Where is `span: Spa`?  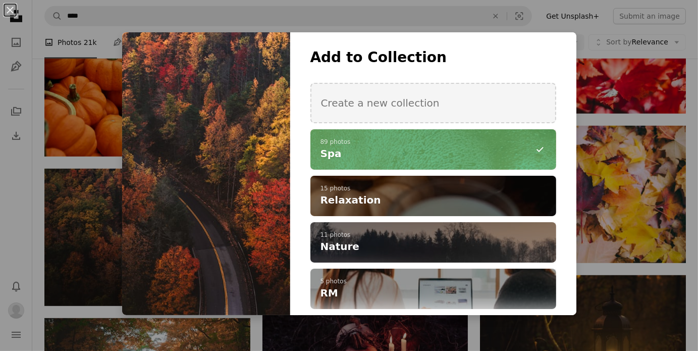 span: Spa is located at coordinates (331, 154).